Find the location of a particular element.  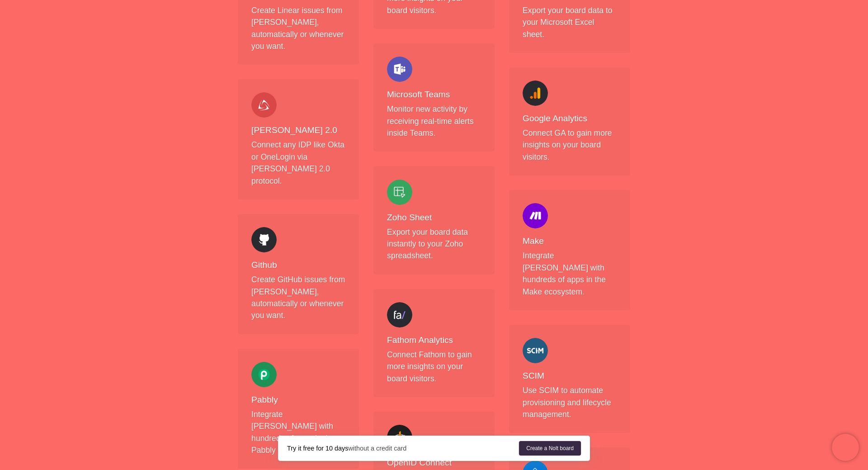

p: Export your board data instantly to your Zoho spreadsheet. is located at coordinates (434, 243).